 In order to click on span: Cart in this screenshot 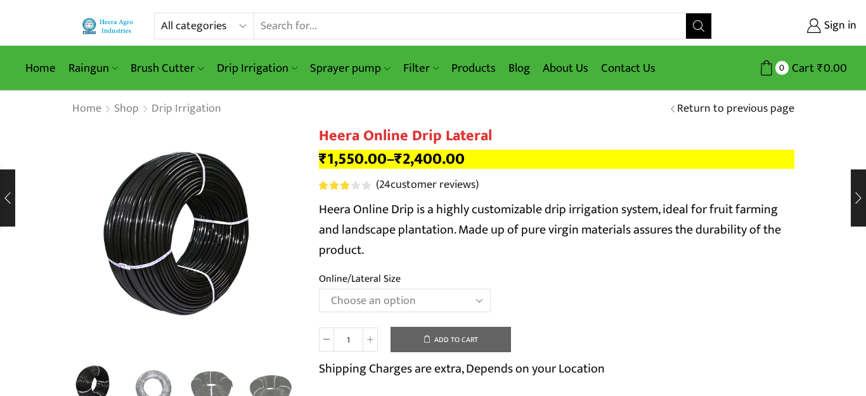, I will do `click(802, 68)`.